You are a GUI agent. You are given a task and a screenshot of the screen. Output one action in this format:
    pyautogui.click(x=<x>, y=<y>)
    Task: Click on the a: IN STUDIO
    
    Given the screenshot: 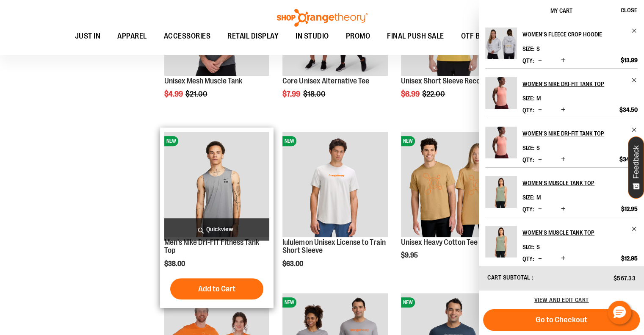 What is the action you would take?
    pyautogui.click(x=312, y=36)
    